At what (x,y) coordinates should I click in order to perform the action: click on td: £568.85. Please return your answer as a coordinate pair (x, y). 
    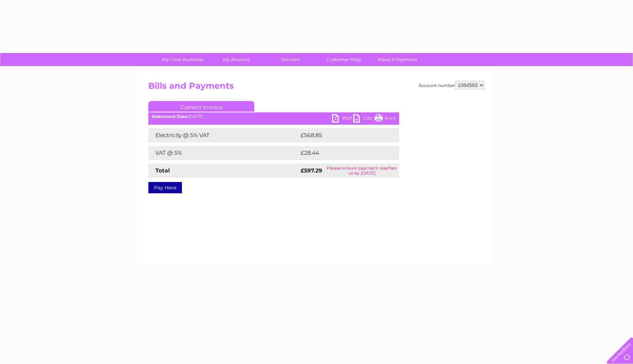
    Looking at the image, I should click on (342, 135).